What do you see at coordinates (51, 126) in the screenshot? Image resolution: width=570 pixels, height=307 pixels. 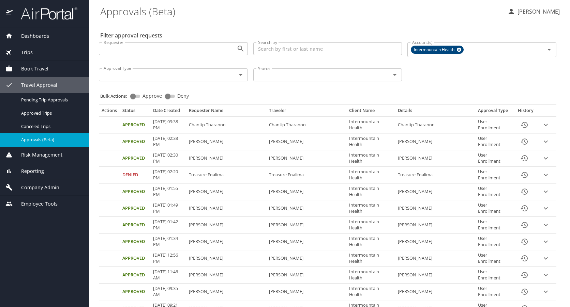 I see `span: Canceled Trips` at bounding box center [51, 126].